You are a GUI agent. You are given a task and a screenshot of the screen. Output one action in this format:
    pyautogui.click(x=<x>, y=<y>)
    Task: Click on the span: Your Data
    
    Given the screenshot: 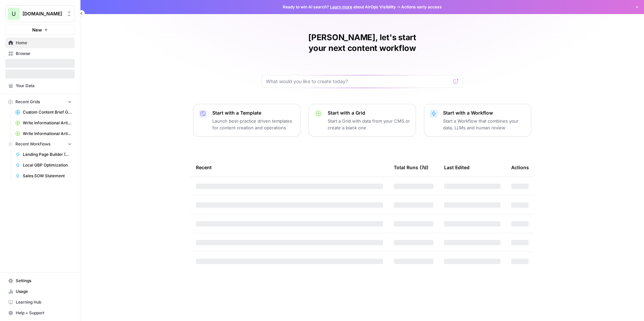 What is the action you would take?
    pyautogui.click(x=44, y=86)
    